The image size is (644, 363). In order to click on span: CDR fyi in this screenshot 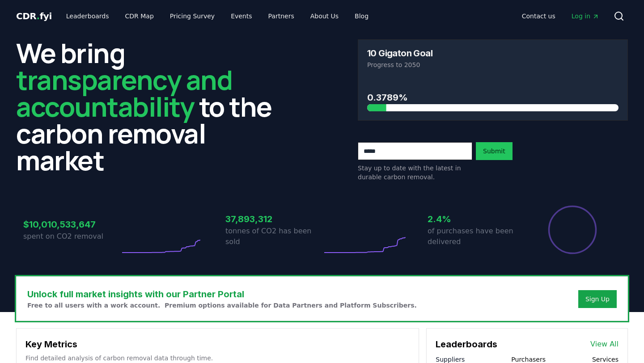, I will do `click(34, 16)`.